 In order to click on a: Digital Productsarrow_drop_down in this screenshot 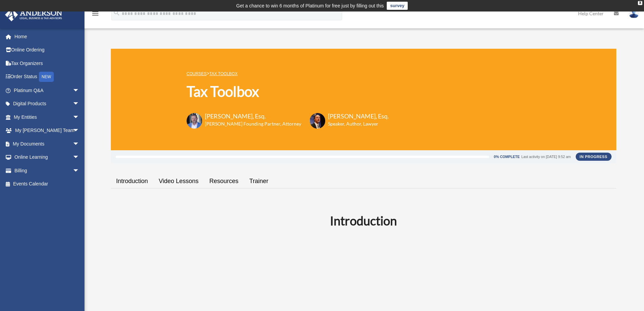, I will do `click(47, 104)`.